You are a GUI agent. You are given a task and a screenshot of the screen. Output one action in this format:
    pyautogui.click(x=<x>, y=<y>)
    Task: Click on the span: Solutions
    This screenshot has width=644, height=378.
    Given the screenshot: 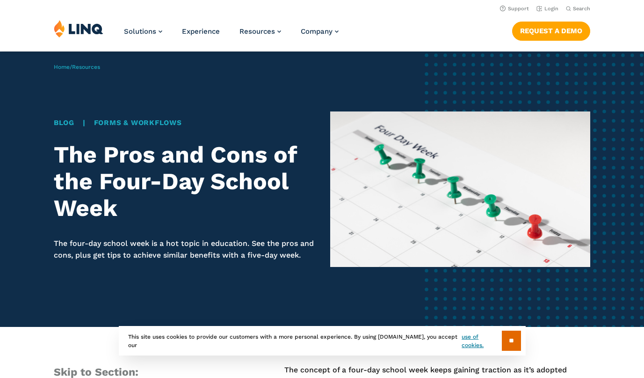 What is the action you would take?
    pyautogui.click(x=140, y=31)
    